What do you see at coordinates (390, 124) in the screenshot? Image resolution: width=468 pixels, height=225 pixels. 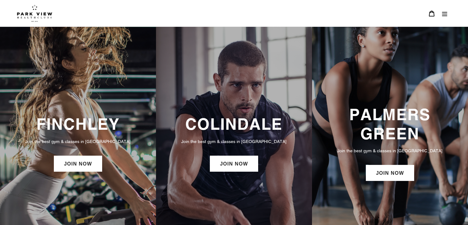 I see `h3: PALMERS GREEN` at bounding box center [390, 124].